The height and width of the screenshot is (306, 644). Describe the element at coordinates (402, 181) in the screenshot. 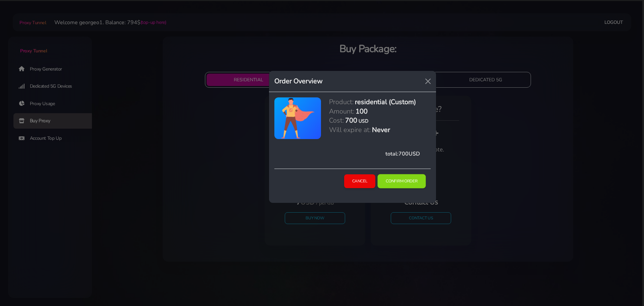

I see `button: Confirm Order` at that location.